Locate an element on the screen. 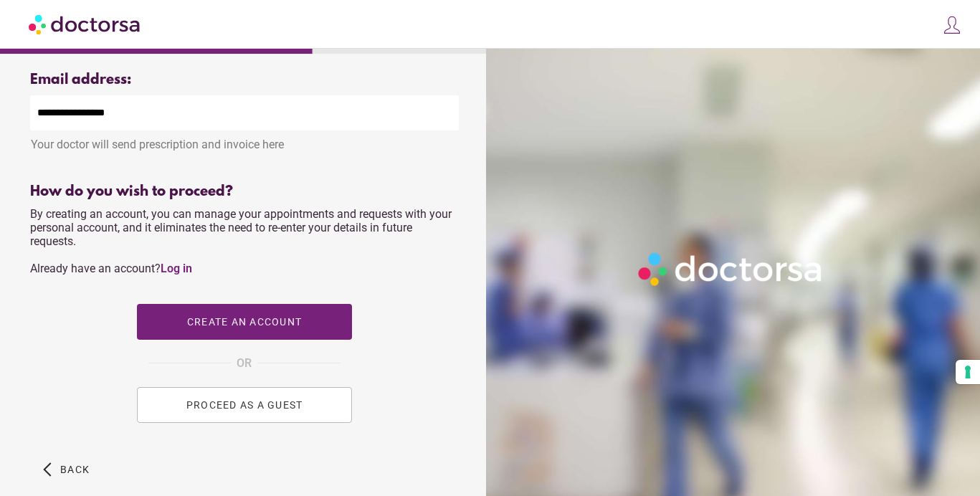 This screenshot has width=980, height=496. div: How do you wish to proceed? is located at coordinates (244, 191).